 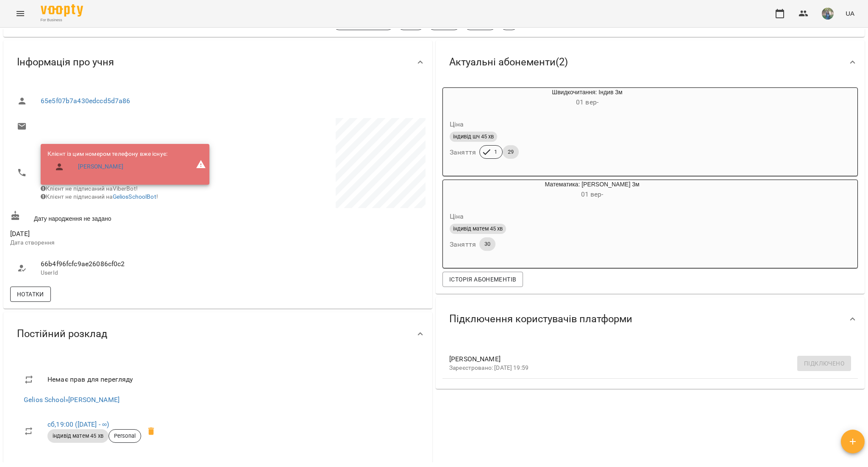 What do you see at coordinates (62, 334) in the screenshot?
I see `span: Постійний розклад` at bounding box center [62, 334].